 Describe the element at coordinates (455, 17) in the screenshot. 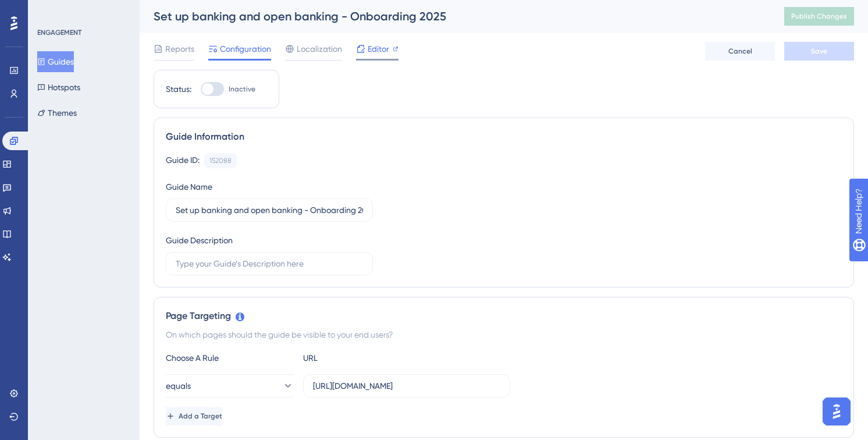

I see `div: Set up banking and open banking - Onboarding 2025` at that location.